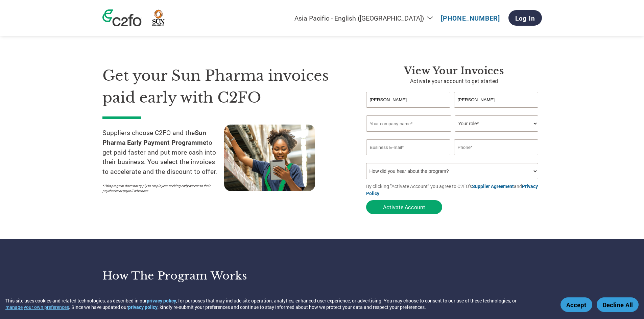 This screenshot has width=644, height=319. Describe the element at coordinates (525, 18) in the screenshot. I see `a: Log In` at that location.